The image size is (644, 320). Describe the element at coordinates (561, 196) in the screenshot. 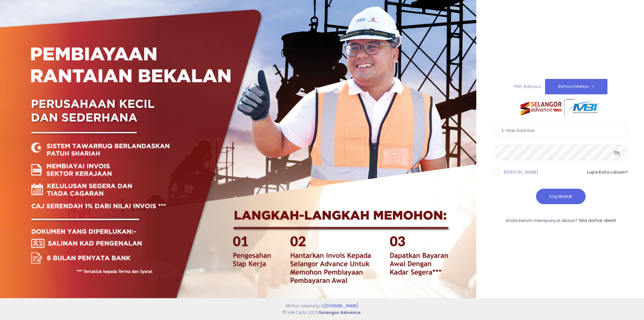

I see `button: Log Masuk` at that location.